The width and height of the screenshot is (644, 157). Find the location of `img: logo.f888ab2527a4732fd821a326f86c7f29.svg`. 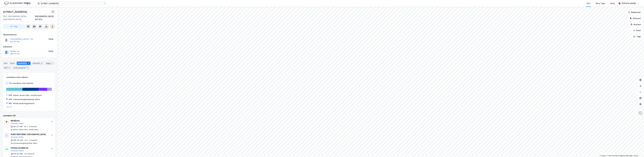

img: logo.f888ab2527a4732fd821a326f86c7f29.svg is located at coordinates (17, 3).